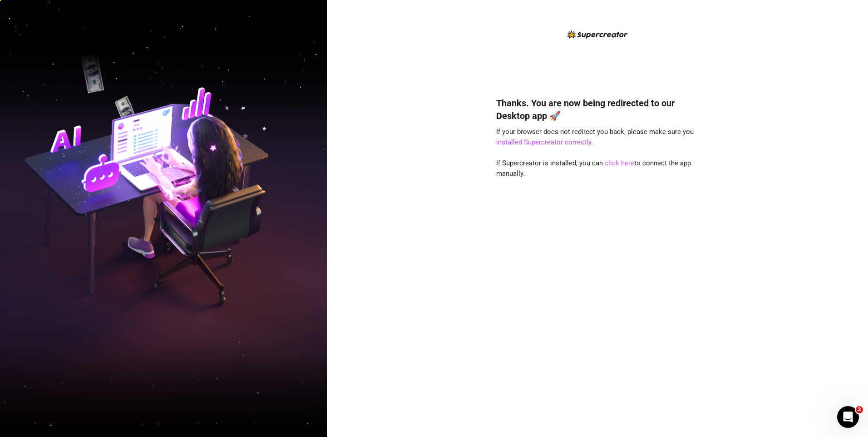  I want to click on h4: Thanks. You are now being redirected to our Desktop app 🚀, so click(597, 110).